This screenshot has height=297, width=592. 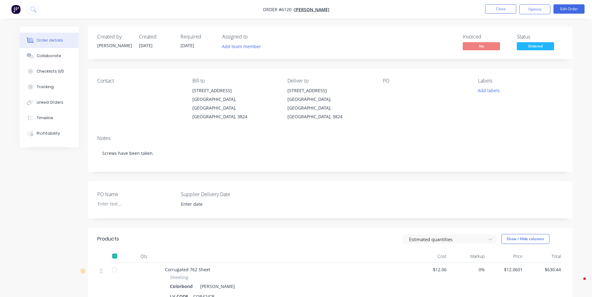 What do you see at coordinates (45, 87) in the screenshot?
I see `div: Tracking` at bounding box center [45, 87].